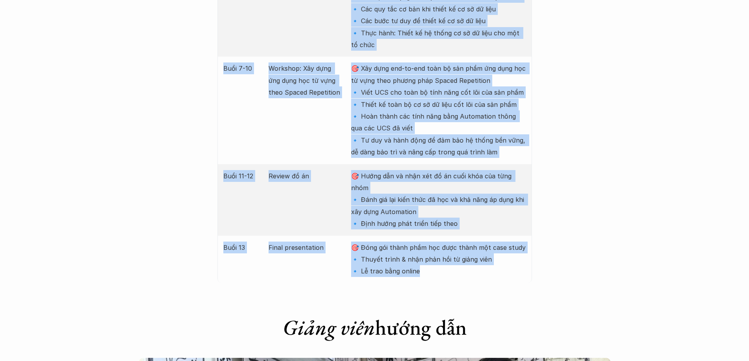  Describe the element at coordinates (329, 328) in the screenshot. I see `em: Giảng viên` at that location.